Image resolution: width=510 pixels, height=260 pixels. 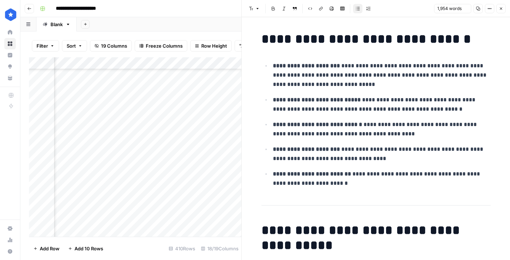 What do you see at coordinates (10, 15) in the screenshot?
I see `button: Workspace: ConsumerAffairs` at bounding box center [10, 15].